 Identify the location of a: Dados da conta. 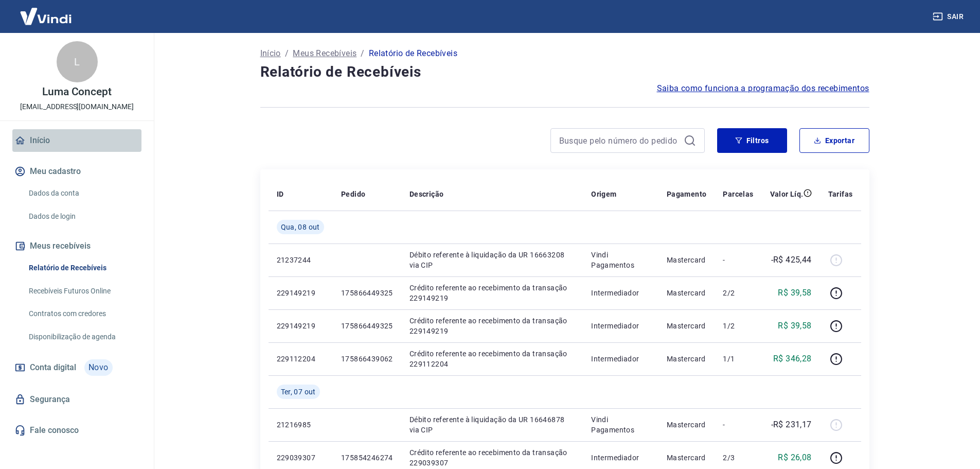
(83, 193).